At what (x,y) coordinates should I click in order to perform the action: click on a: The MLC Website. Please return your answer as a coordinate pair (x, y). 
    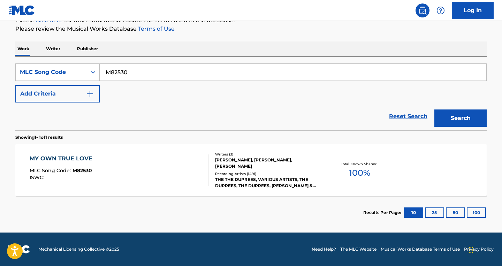
    Looking at the image, I should click on (359, 249).